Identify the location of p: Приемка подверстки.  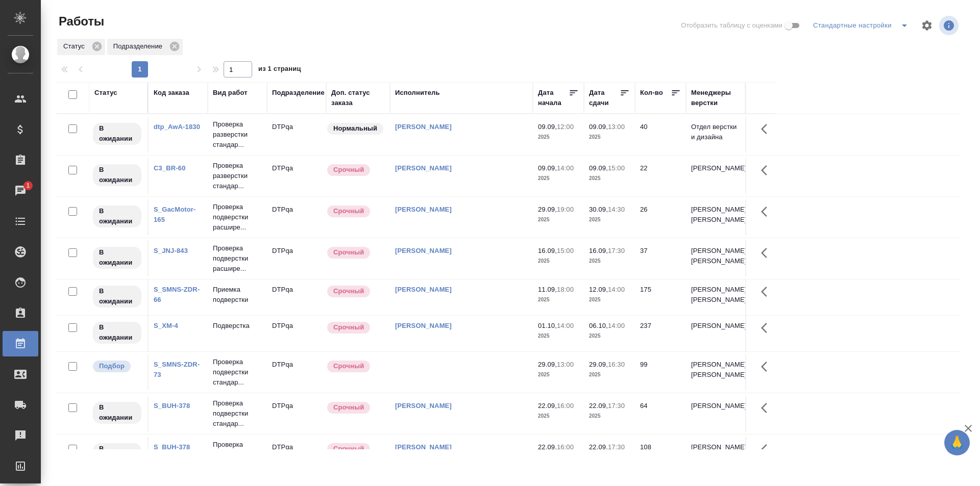
(238, 295).